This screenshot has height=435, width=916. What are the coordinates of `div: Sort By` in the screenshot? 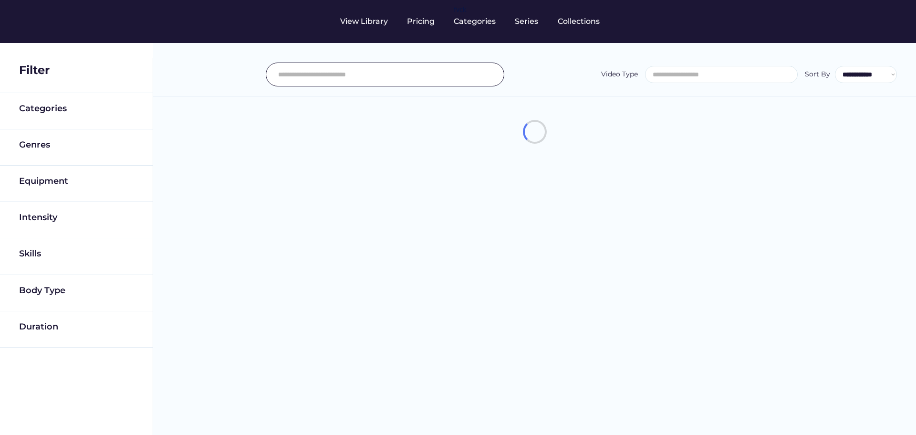 It's located at (817, 74).